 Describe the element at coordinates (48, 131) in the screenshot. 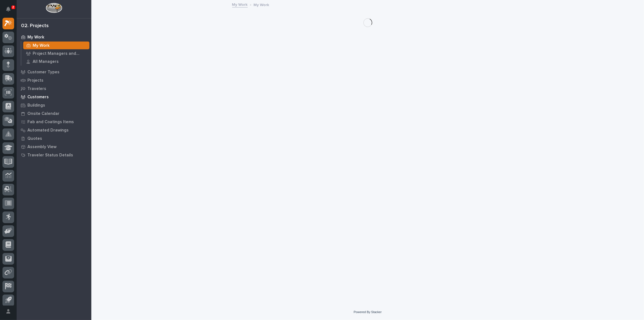

I see `p: Automated Drawings` at that location.